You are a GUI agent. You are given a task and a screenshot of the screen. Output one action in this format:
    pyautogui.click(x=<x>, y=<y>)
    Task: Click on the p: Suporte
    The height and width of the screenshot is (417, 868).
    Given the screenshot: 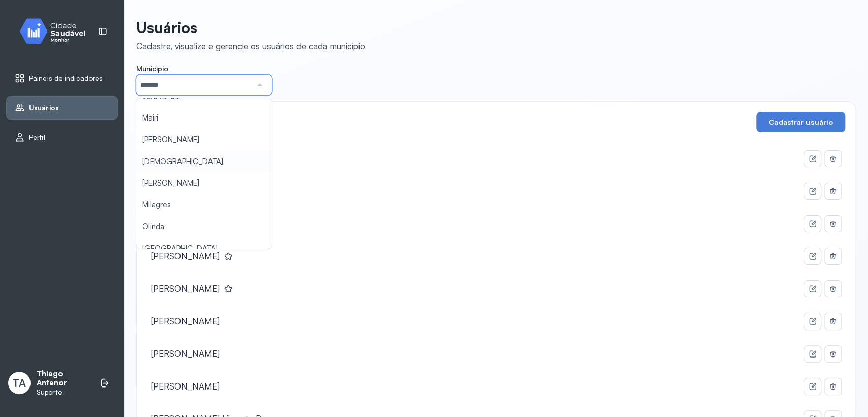 What is the action you would take?
    pyautogui.click(x=63, y=393)
    